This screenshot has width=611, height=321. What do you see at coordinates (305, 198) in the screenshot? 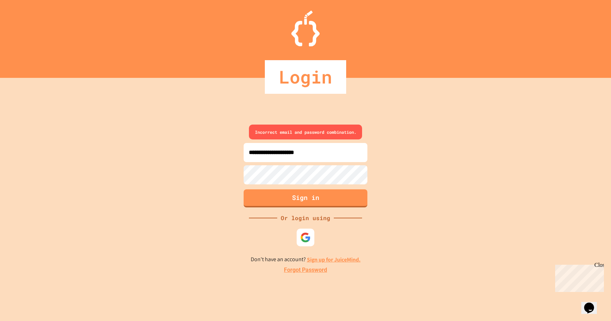
I see `button: Sign in` at bounding box center [305, 198].